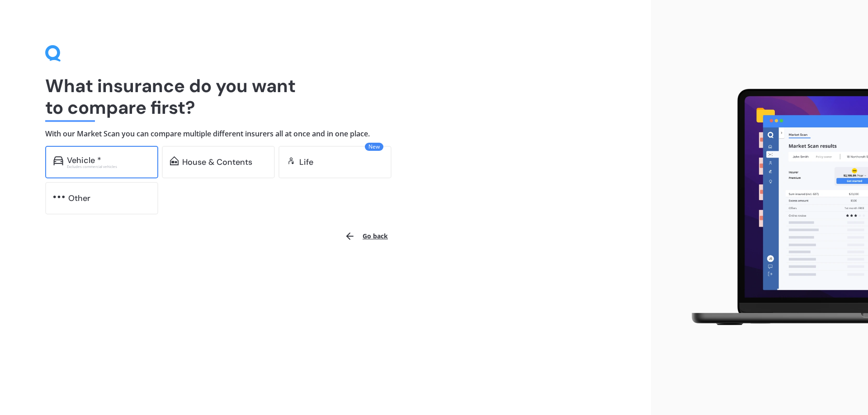 The width and height of the screenshot is (868, 415). I want to click on img: other.81dba5aafe580aa69f38.svg, so click(58, 197).